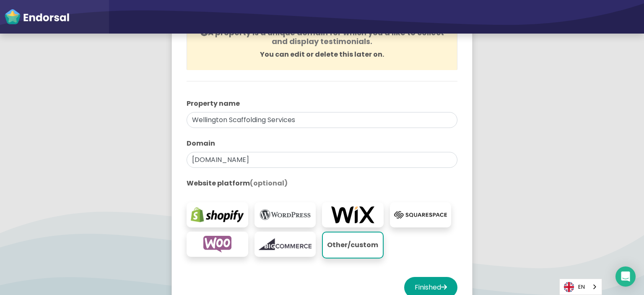 This screenshot has height=295, width=644. What do you see at coordinates (322, 160) in the screenshot?
I see `input: eg. websitename.com` at bounding box center [322, 160].